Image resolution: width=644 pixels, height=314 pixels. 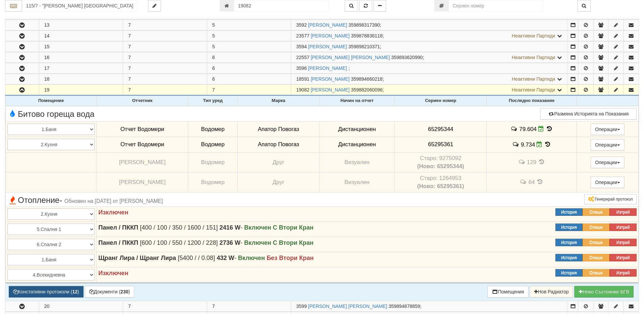 I want to click on td: Дистанционен, so click(x=357, y=129).